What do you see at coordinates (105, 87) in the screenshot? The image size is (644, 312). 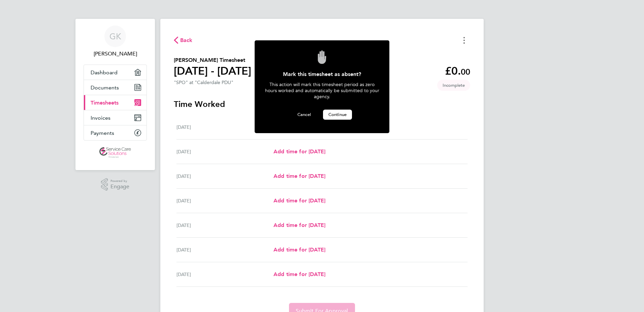 I see `span: Documents` at bounding box center [105, 87].